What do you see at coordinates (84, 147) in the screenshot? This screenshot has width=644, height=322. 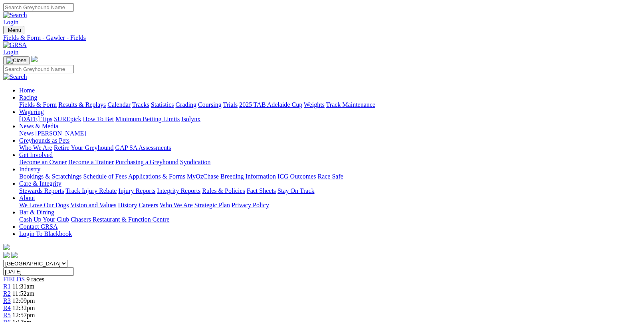 I see `a: Retire Your Greyhound` at bounding box center [84, 147].